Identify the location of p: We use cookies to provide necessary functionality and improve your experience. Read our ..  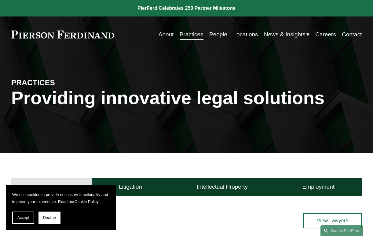
(61, 198).